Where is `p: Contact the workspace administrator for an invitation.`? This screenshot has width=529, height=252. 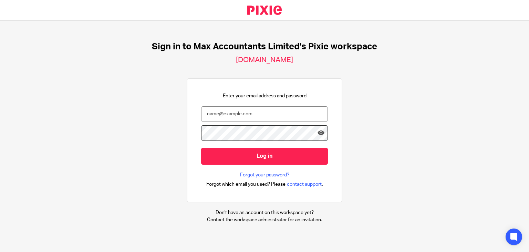
p: Contact the workspace administrator for an invitation. is located at coordinates (265, 220).